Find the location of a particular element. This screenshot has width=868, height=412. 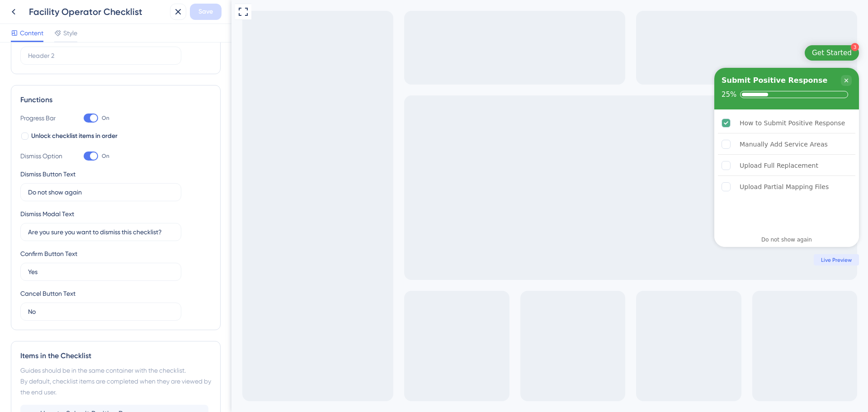

div: Functions is located at coordinates (116, 100).